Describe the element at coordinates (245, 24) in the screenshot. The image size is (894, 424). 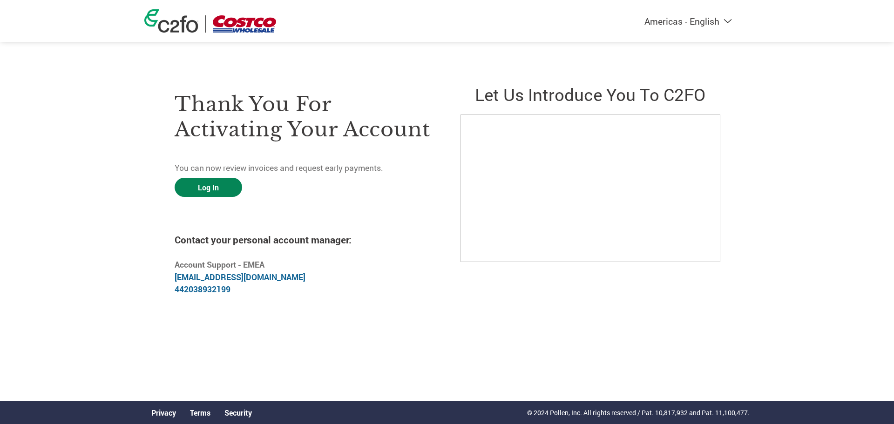
I see `img: Costco` at that location.